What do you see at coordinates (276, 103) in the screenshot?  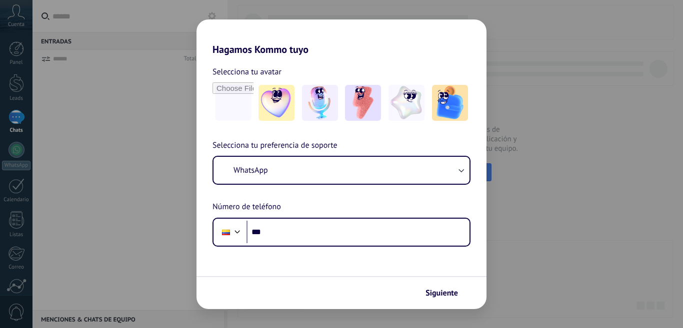 I see `img: -1.jpeg` at bounding box center [276, 103].